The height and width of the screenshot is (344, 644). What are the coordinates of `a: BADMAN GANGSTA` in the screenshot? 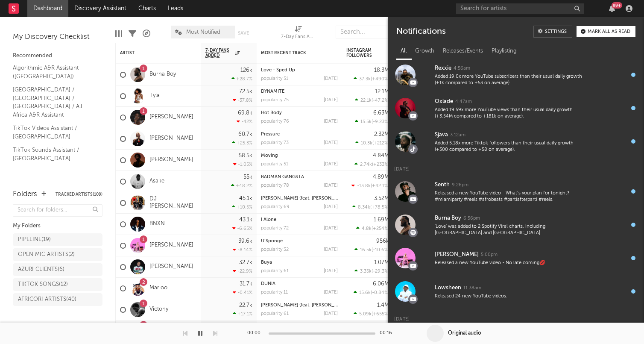 It's located at (282, 177).